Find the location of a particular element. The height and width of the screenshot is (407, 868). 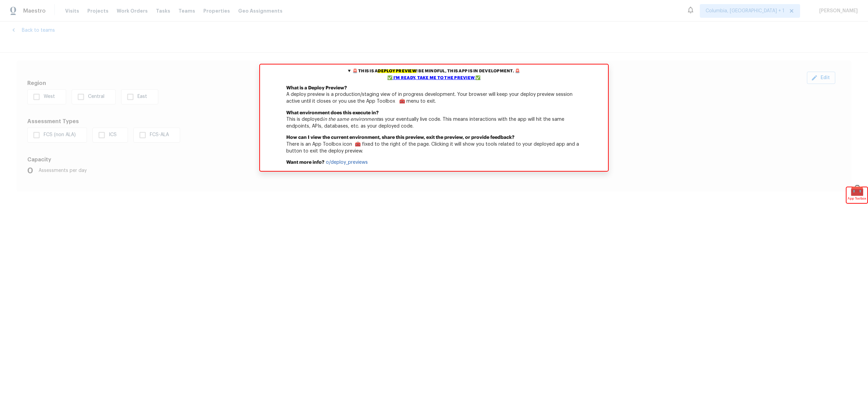

h4: Region is located at coordinates (417, 83).